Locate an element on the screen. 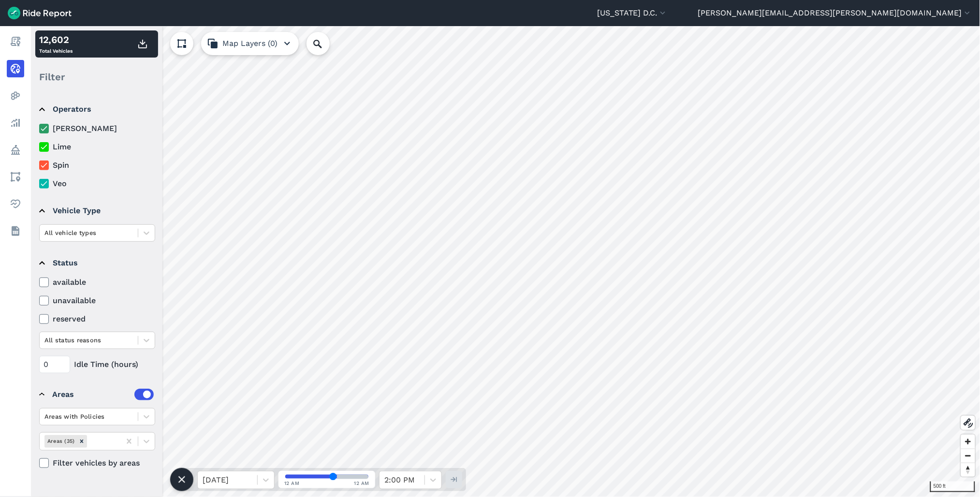 Image resolution: width=980 pixels, height=497 pixels. label: Filter vehicles by areas is located at coordinates (97, 464).